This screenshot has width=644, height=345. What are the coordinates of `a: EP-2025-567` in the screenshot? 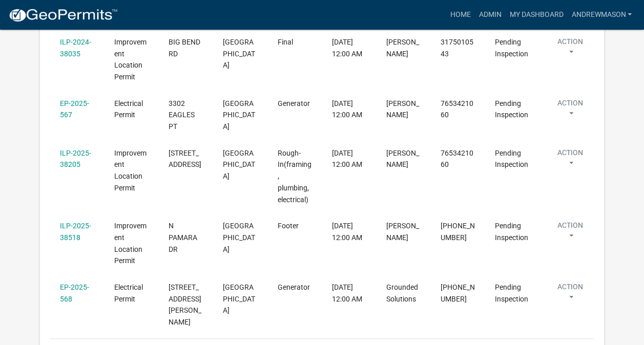 It's located at (75, 109).